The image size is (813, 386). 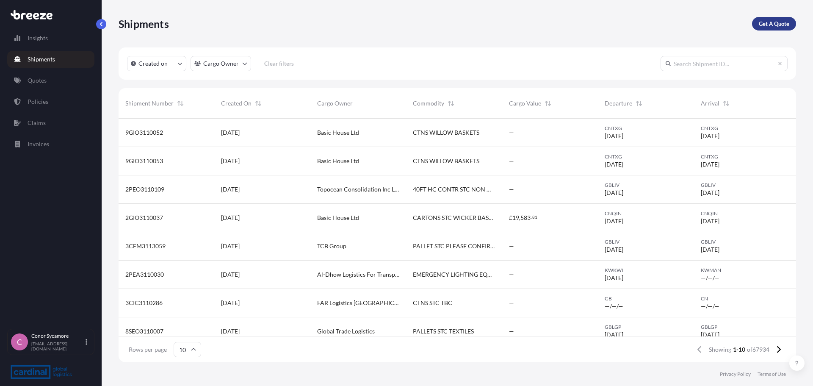 I want to click on p: Policies, so click(x=38, y=102).